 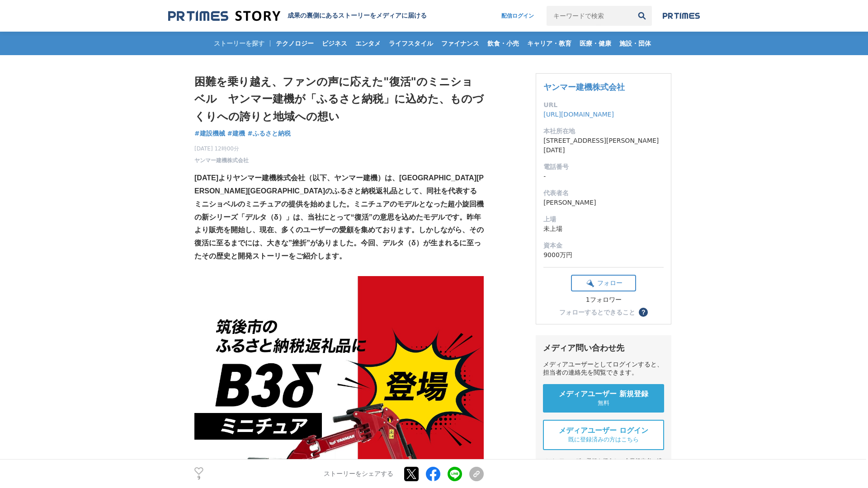 What do you see at coordinates (597, 312) in the screenshot?
I see `div: フォローするとできること` at bounding box center [597, 312].